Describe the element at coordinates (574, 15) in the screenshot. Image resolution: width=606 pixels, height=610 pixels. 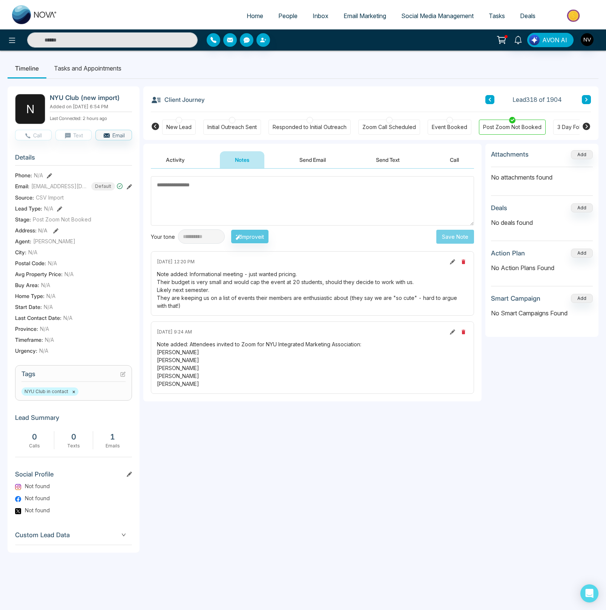
I see `img: Market-place.gif` at that location.